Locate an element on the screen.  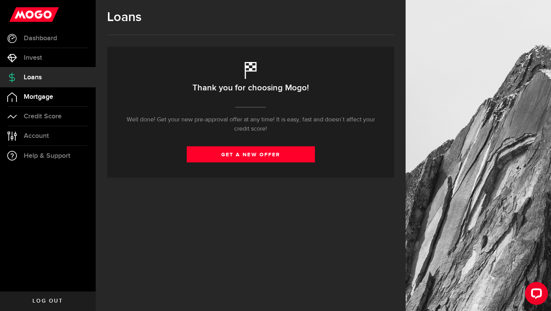
span: Help & Support is located at coordinates (47, 156).